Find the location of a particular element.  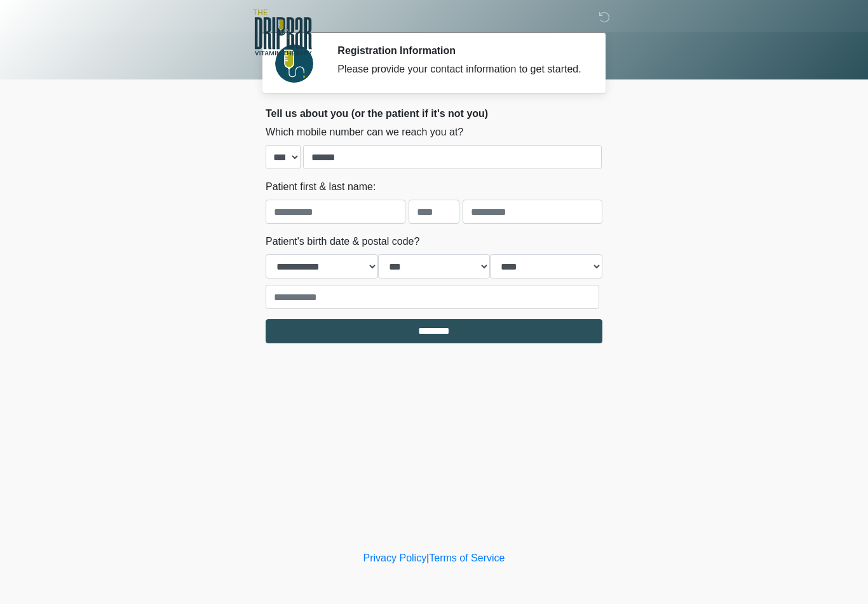

a: Privacy Policy is located at coordinates (396, 558).